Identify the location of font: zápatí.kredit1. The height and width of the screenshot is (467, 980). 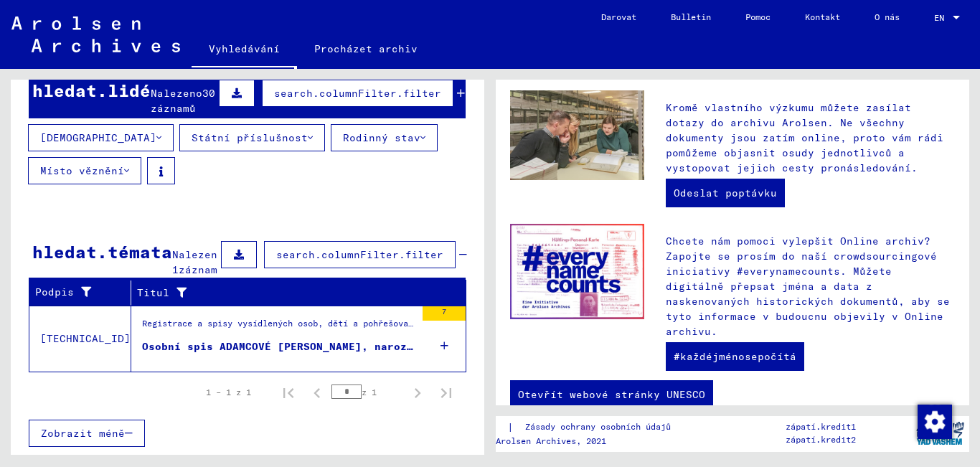
(821, 426).